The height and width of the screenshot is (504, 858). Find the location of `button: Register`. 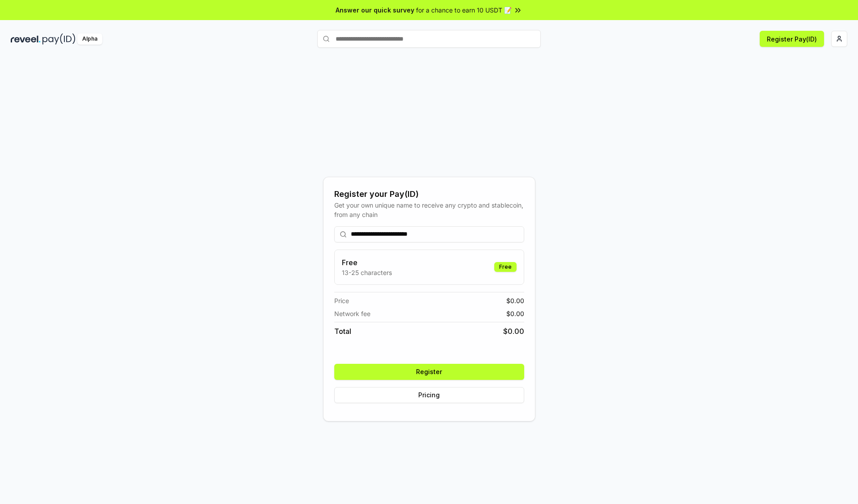

button: Register is located at coordinates (429, 372).